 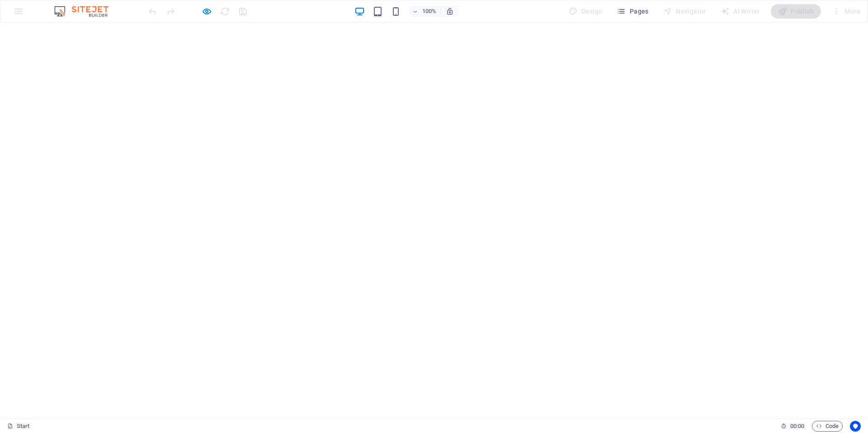 I want to click on button: Pages, so click(x=633, y=12).